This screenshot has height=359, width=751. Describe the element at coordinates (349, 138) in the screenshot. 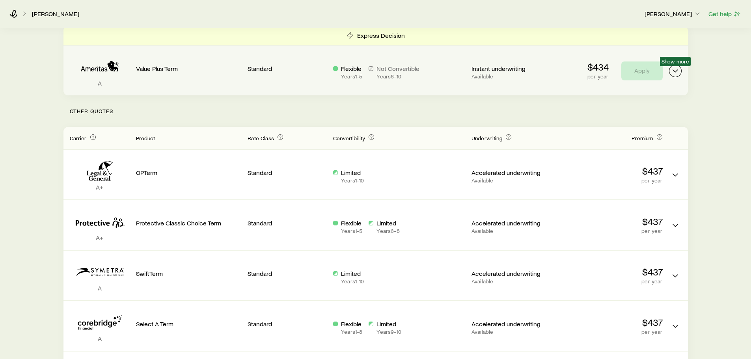

I see `span: Convertibility` at that location.